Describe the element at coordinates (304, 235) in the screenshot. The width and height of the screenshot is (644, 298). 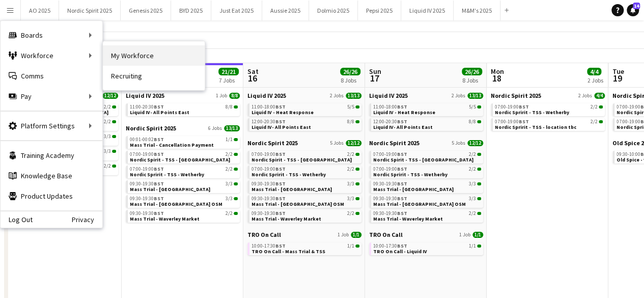
I see `a: TRO On Call1 Job1/1` at that location.